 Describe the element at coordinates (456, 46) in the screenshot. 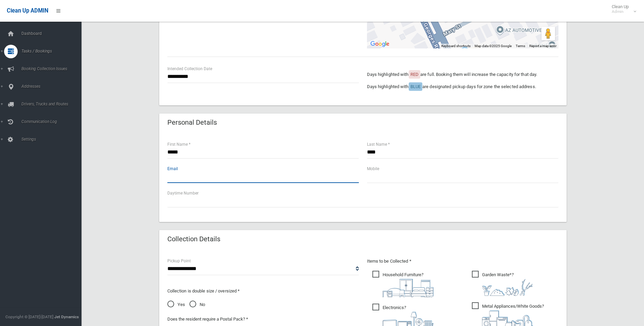

I see `button: Keyboard shortcuts` at that location.